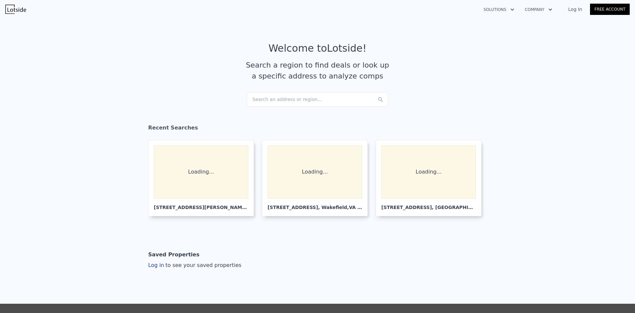 The image size is (635, 313). I want to click on a: Log In, so click(575, 9).